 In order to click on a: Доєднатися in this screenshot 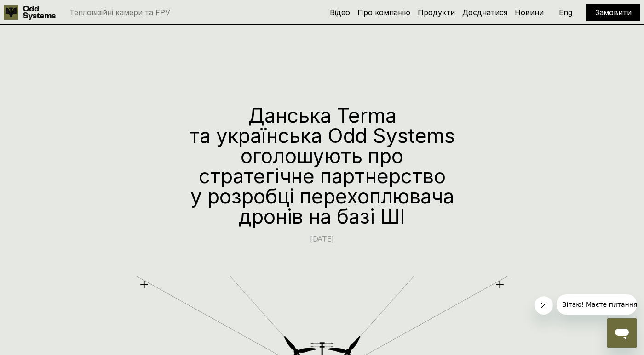, I will do `click(485, 12)`.